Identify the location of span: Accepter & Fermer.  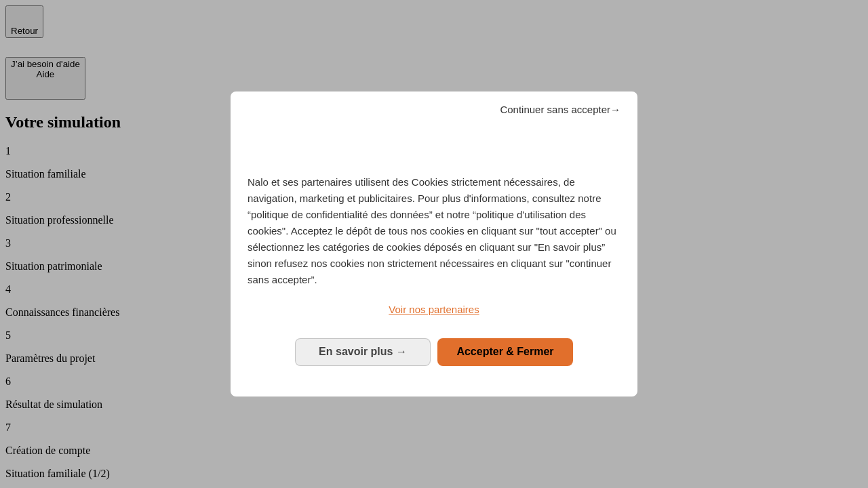
(504, 351).